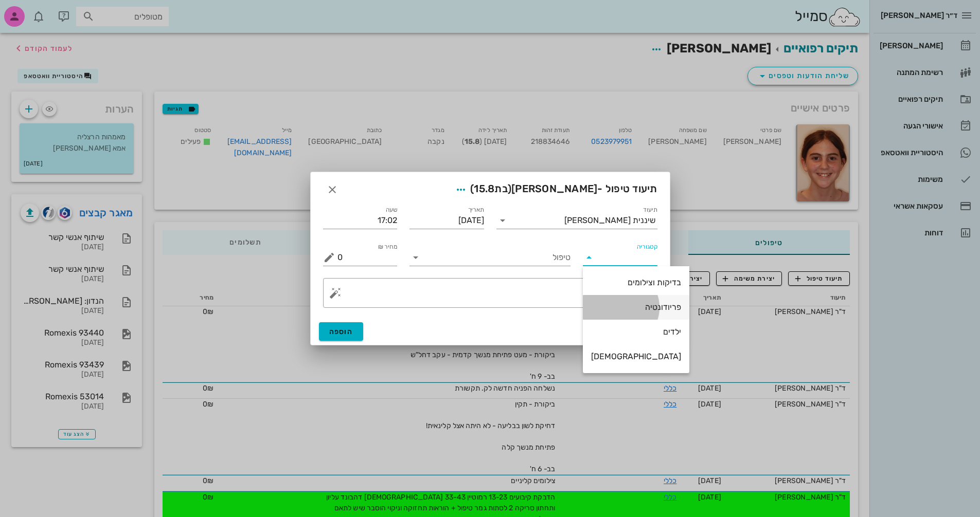  I want to click on div: ילדים, so click(636, 332).